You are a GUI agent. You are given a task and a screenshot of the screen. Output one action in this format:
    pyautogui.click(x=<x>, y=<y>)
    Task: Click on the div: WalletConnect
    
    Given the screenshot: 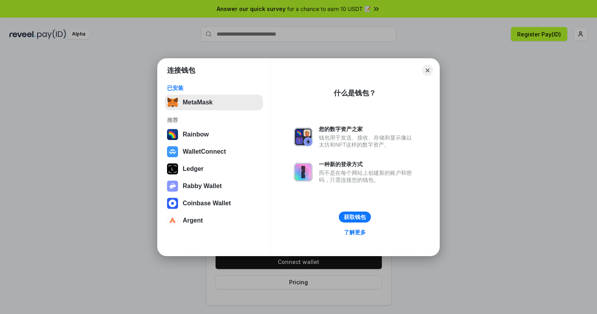 What is the action you would take?
    pyautogui.click(x=204, y=152)
    